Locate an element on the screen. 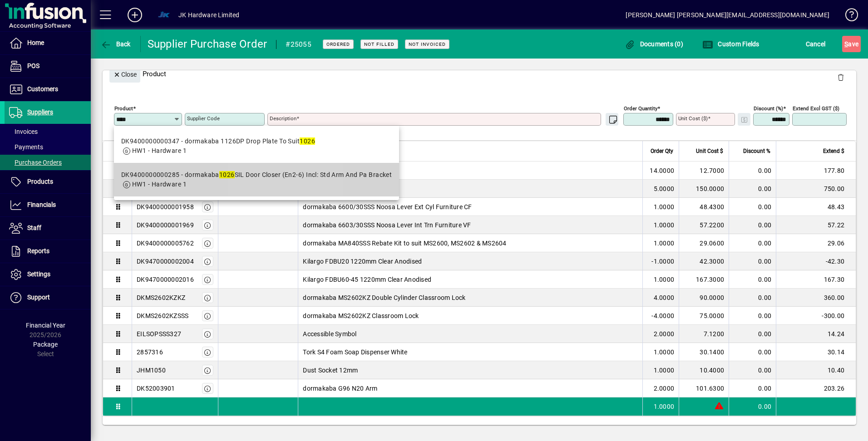 The height and width of the screenshot is (441, 868). span: Close is located at coordinates (125, 75).